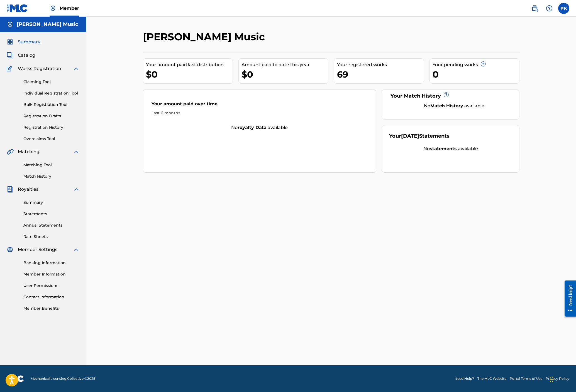 The image size is (576, 392). Describe the element at coordinates (52, 275) in the screenshot. I see `a: Member Information` at that location.